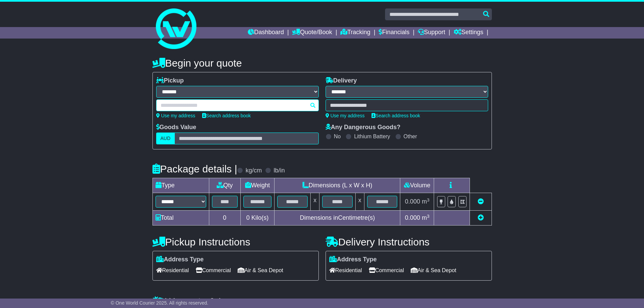 This screenshot has width=644, height=308. I want to click on label: lb/in, so click(279, 171).